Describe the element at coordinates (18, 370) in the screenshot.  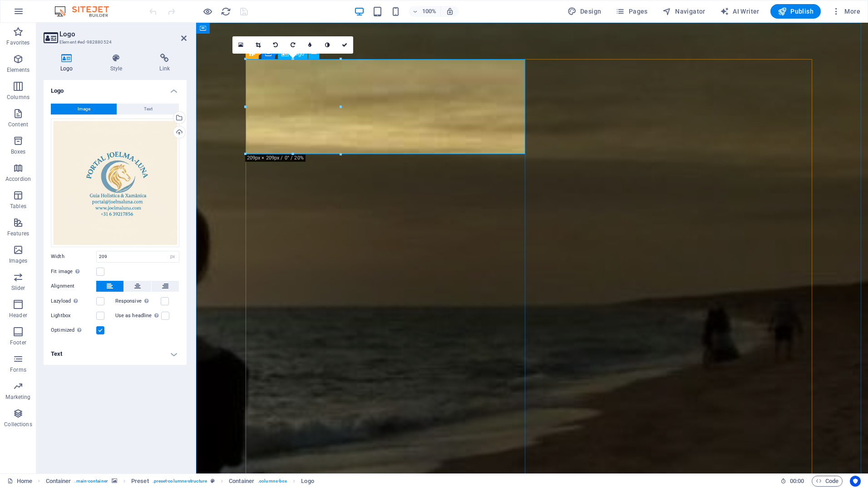
I see `p: Forms` at that location.